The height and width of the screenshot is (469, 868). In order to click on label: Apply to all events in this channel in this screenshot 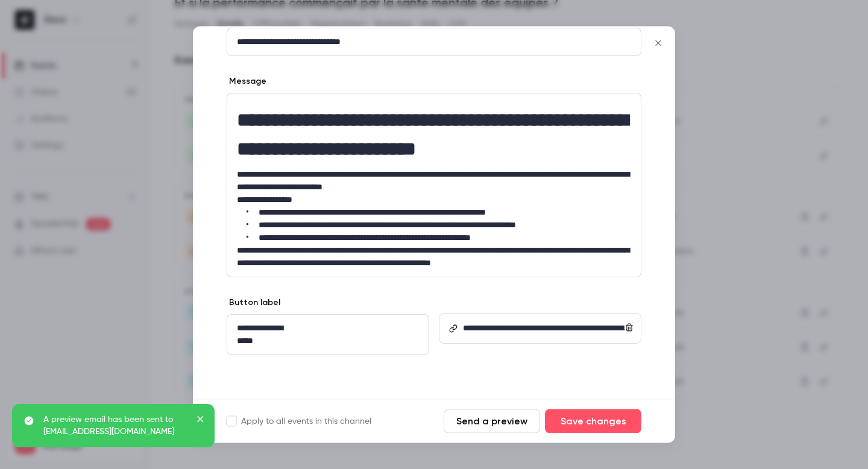, I will do `click(299, 421)`.